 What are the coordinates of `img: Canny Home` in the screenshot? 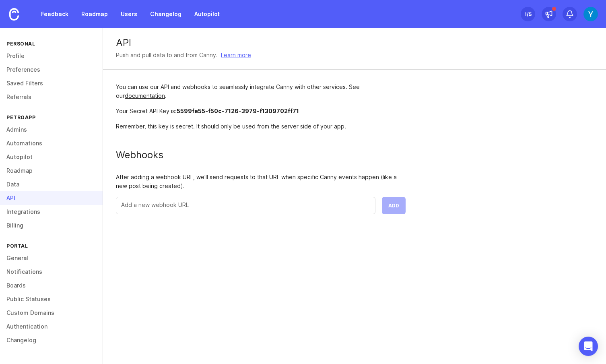 It's located at (14, 14).